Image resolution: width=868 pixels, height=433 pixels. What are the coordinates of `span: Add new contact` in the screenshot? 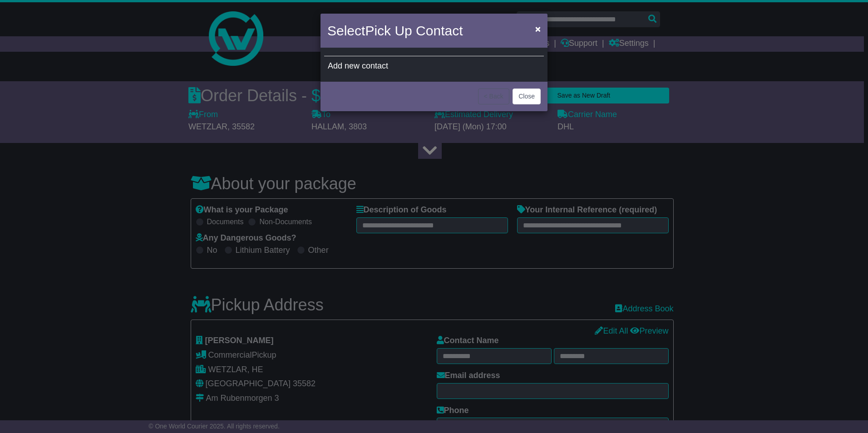 It's located at (358, 66).